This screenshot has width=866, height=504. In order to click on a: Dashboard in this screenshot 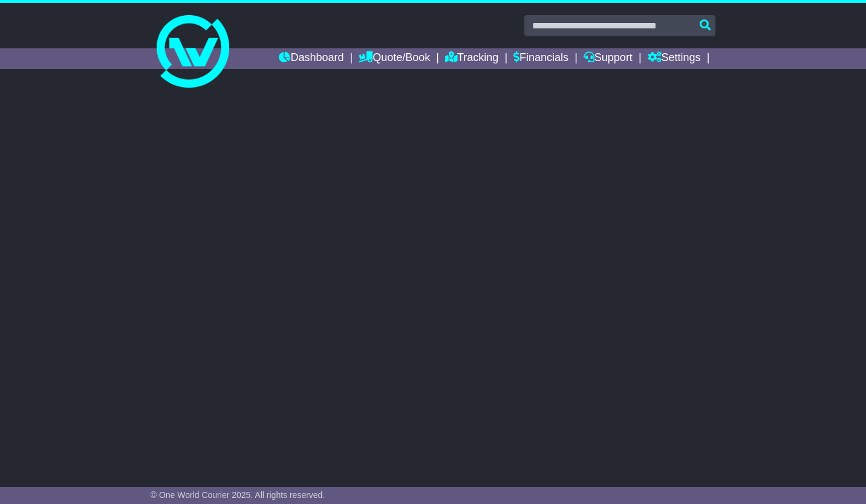, I will do `click(311, 59)`.